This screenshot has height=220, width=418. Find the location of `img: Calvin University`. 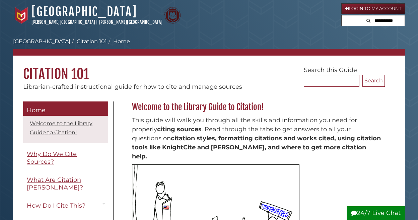

img: Calvin University is located at coordinates (21, 15).